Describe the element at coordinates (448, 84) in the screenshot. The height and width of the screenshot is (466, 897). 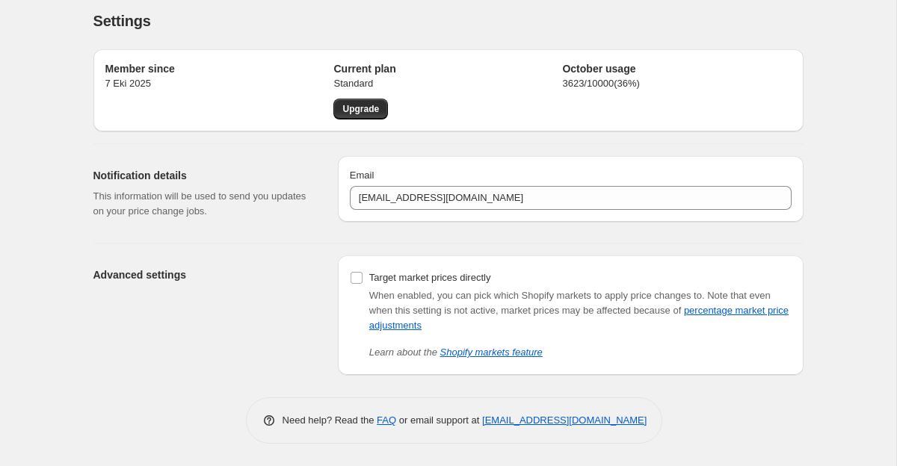
I see `p: Standard` at that location.